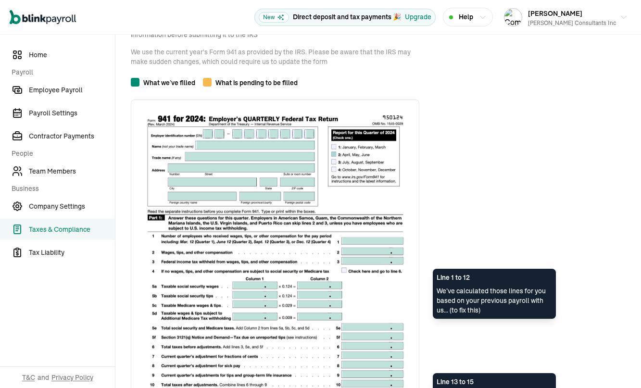  What do you see at coordinates (275, 53) in the screenshot?
I see `p: We use the current year's Form 941 as provided by the IRS. Please be aware that the IRS may make ...` at bounding box center [275, 53].